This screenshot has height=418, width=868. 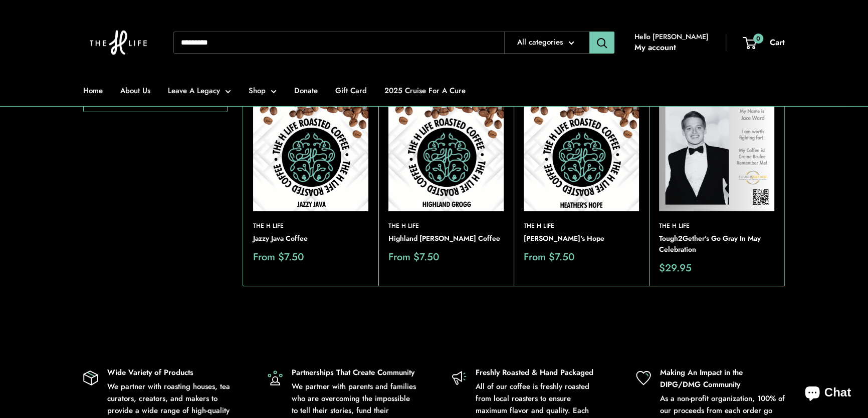 What do you see at coordinates (717, 154) in the screenshot?
I see `a: Tough2Gether's Go Gray In May CelebrationTough2Gether's Go Gray In May Celebration` at bounding box center [717, 154].